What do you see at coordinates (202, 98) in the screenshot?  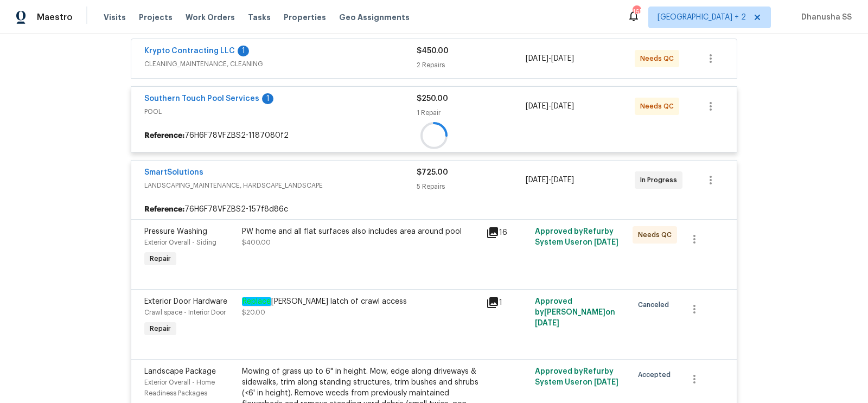 I see `a: Southern Touch Pool Services` at bounding box center [202, 98].